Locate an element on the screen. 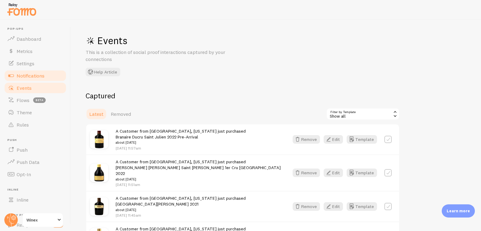 The height and width of the screenshot is (231, 481). a: Branaire Ducru Saint Julien 2022 Pre-Arrival is located at coordinates (157, 137).